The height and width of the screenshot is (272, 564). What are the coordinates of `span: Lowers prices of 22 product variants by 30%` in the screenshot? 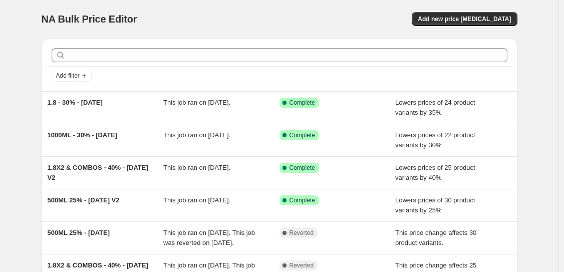 It's located at (435, 140).